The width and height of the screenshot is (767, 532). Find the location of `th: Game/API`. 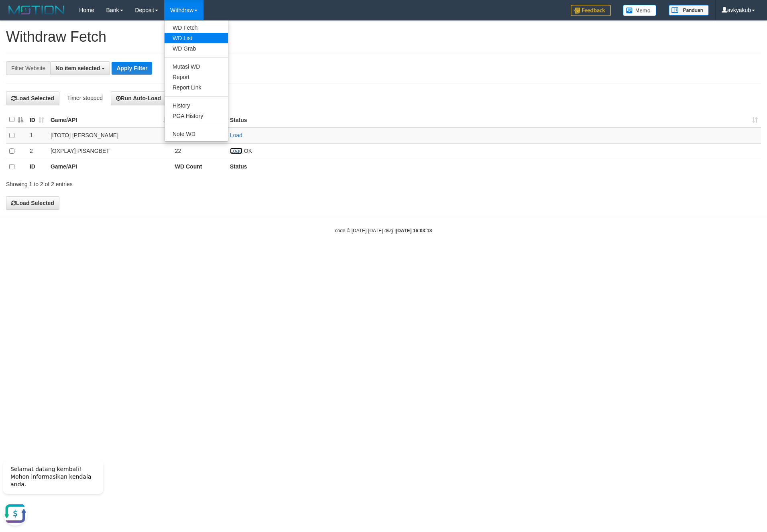

th: Game/API is located at coordinates (110, 166).